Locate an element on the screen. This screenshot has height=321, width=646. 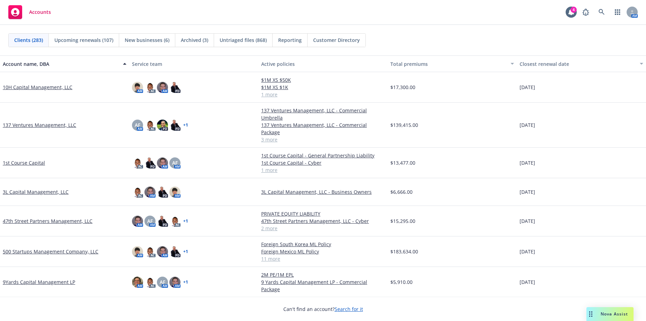
a: 9Yards Capital Management LP is located at coordinates (39, 282).